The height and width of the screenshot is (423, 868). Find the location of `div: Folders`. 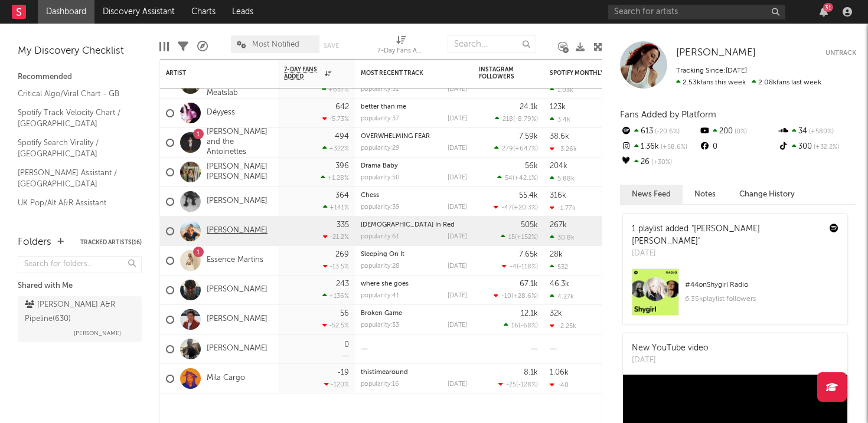

div: Folders is located at coordinates (34, 243).